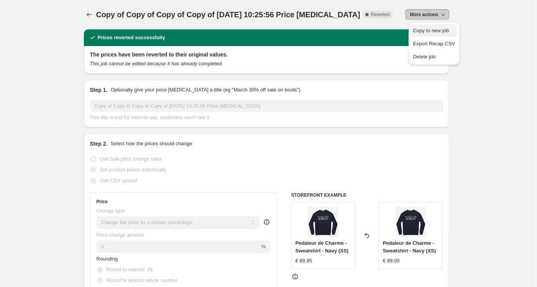 The height and width of the screenshot is (287, 537). I want to click on h2: The prices have been reverted to their original values., so click(266, 55).